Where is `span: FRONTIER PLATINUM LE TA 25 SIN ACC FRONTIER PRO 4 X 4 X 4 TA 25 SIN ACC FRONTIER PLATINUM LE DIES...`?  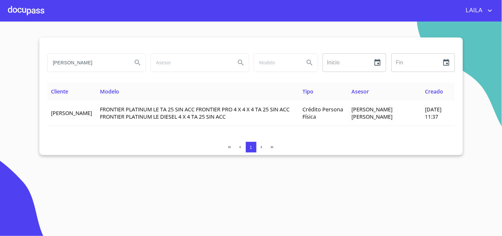
span: FRONTIER PLATINUM LE TA 25 SIN ACC FRONTIER PRO 4 X 4 X 4 TA 25 SIN ACC FRONTIER PLATINUM LE DIES... is located at coordinates (195, 113).